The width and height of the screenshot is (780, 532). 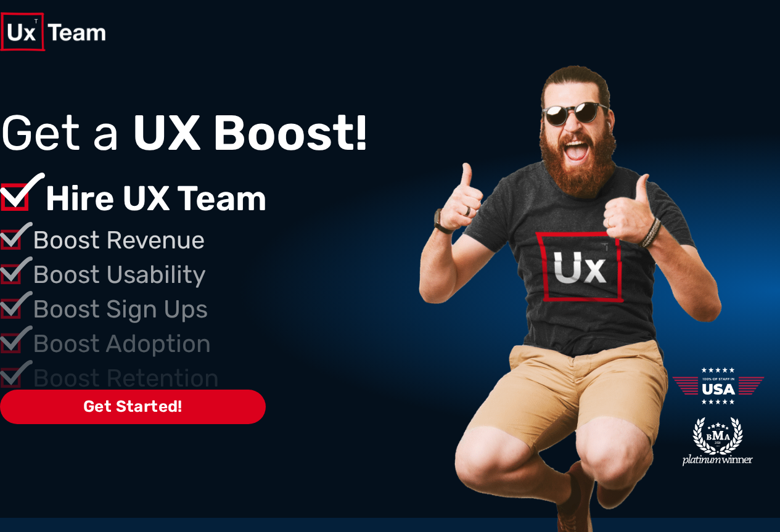 I want to click on p: Boost Usability, so click(x=223, y=275).